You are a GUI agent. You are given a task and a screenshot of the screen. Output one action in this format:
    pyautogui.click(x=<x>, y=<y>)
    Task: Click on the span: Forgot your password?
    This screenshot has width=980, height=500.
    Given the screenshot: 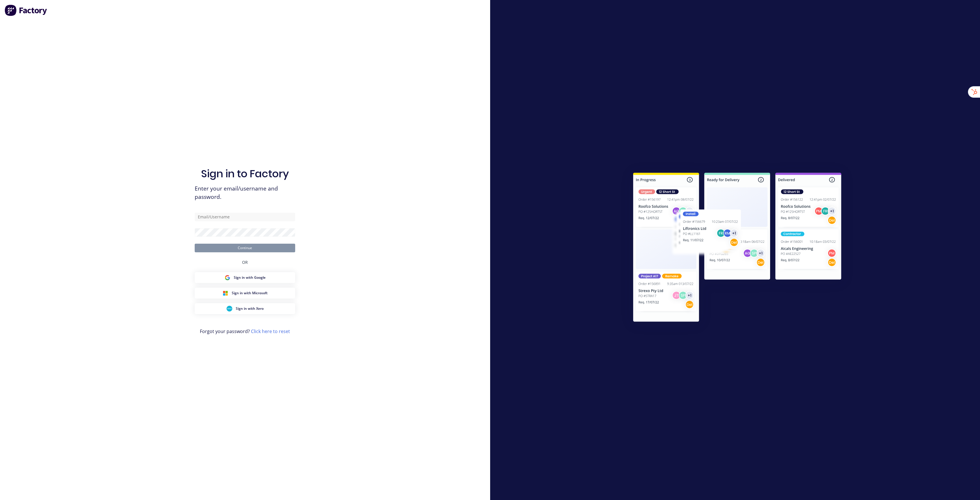 What is the action you would take?
    pyautogui.click(x=245, y=331)
    